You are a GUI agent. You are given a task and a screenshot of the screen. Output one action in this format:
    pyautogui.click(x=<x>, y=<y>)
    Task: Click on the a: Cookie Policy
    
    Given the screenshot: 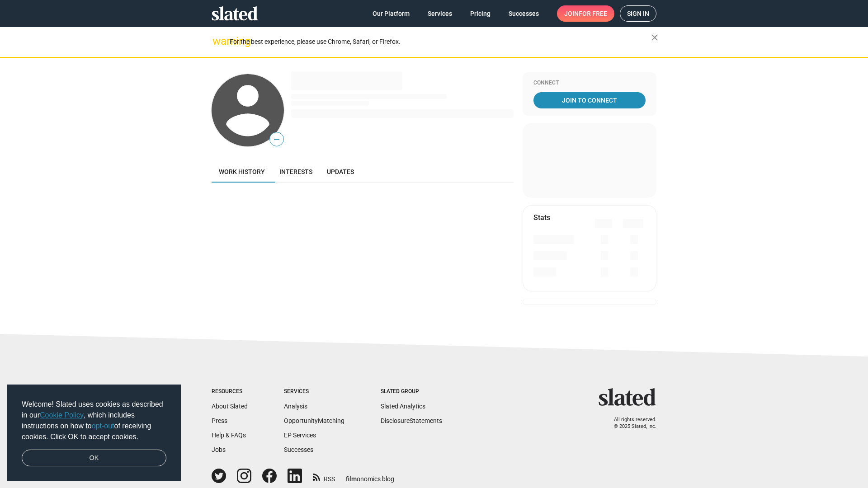 What is the action you would take?
    pyautogui.click(x=61, y=415)
    